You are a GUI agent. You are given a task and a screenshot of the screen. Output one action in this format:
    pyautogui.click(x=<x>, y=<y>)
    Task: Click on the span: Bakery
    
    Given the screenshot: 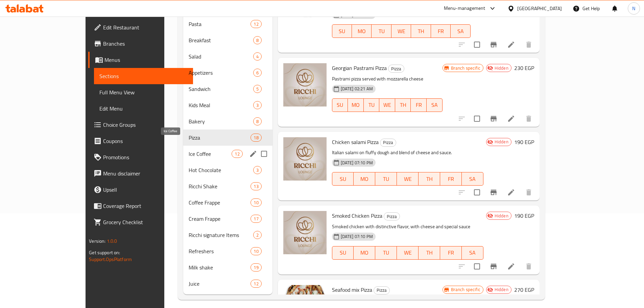 What is the action you would take?
    pyautogui.click(x=221, y=121)
    